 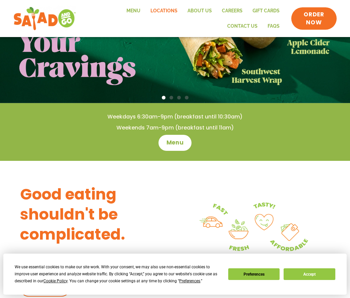 I want to click on span: Menu, so click(x=175, y=143).